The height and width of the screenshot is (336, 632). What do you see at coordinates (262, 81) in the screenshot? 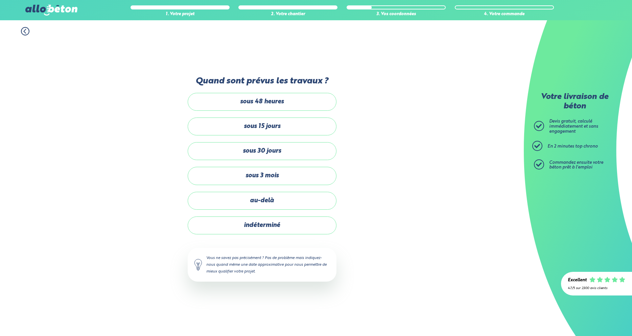
I see `label: Quand sont prévus les travaux ?` at bounding box center [262, 81].